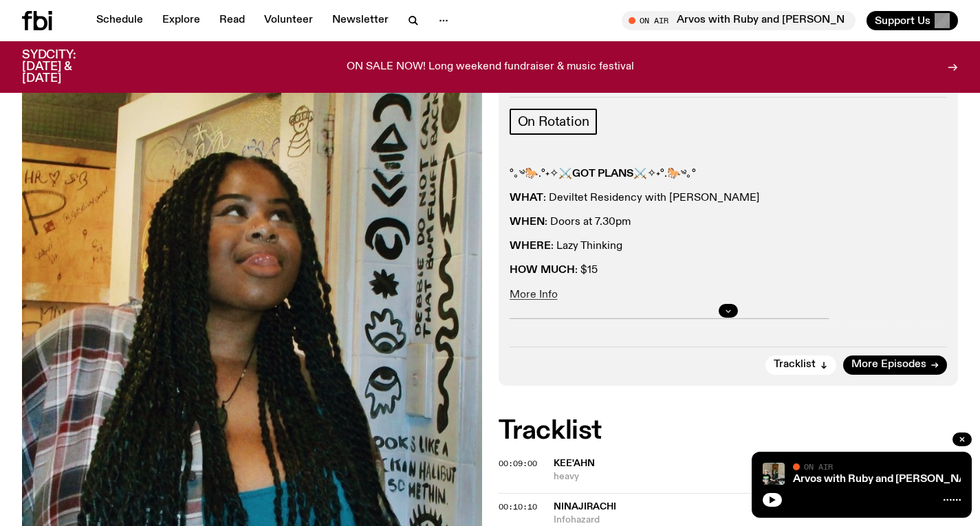 The width and height of the screenshot is (980, 526). What do you see at coordinates (774, 474) in the screenshot?
I see `img: Ruby wears a Collarbones t shirt and pretends to play the DJ decks, Al sings into a pringles can....` at bounding box center [774, 474].